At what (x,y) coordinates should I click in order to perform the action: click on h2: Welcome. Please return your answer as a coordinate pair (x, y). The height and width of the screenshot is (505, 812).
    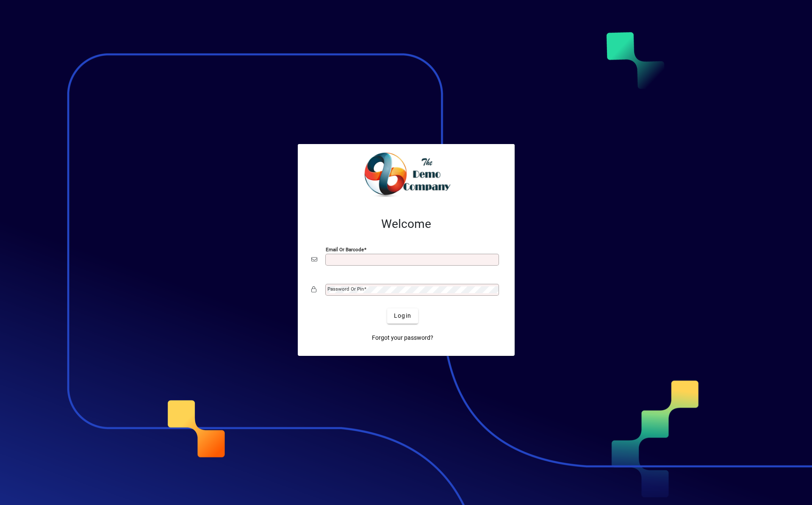
    Looking at the image, I should click on (406, 224).